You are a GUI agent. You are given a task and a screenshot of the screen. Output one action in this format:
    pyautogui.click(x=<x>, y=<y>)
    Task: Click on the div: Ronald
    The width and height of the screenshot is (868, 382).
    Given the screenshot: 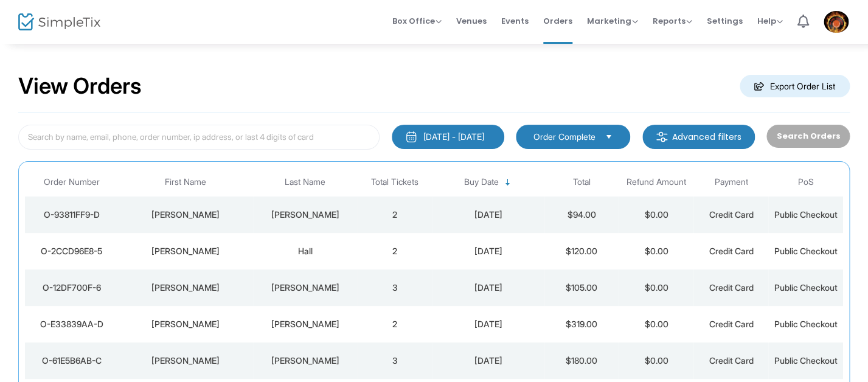 What is the action you would take?
    pyautogui.click(x=185, y=288)
    